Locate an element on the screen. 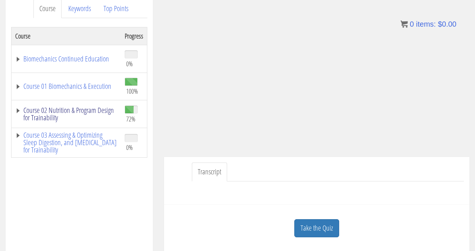 This screenshot has width=475, height=251. a: Biomechanics Continued Education is located at coordinates (66, 59).